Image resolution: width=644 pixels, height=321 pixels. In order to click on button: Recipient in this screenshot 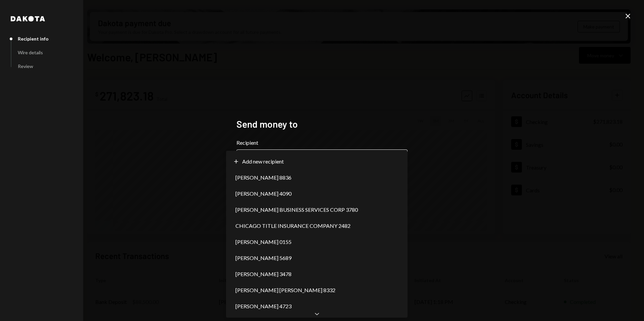, I will do `click(322, 159)`.